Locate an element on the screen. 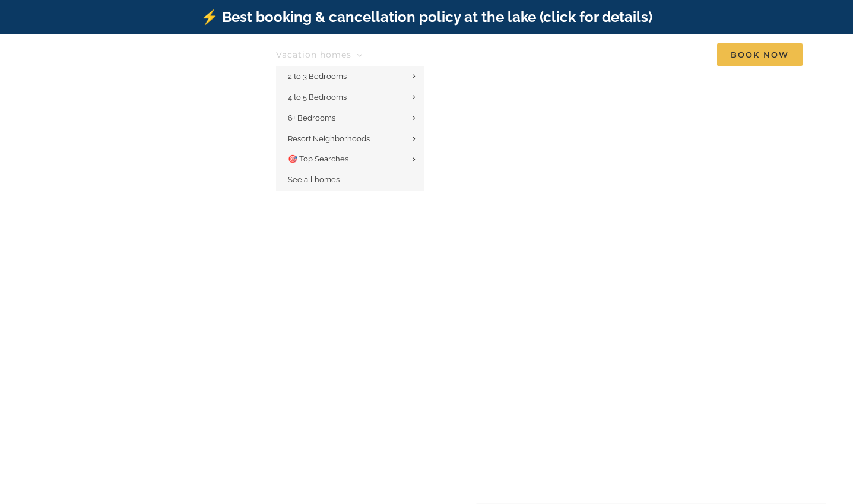  a: 2 to 3 Bedrooms is located at coordinates (350, 76).